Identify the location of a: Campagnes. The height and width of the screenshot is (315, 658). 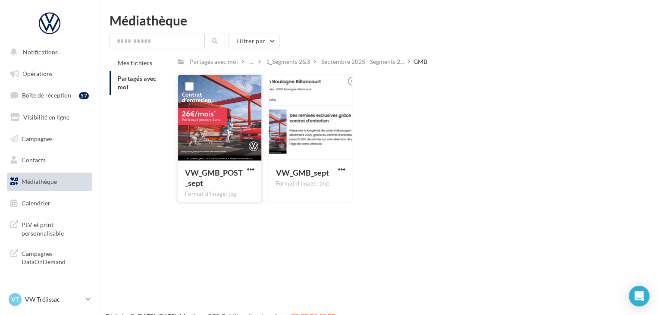
(50, 139).